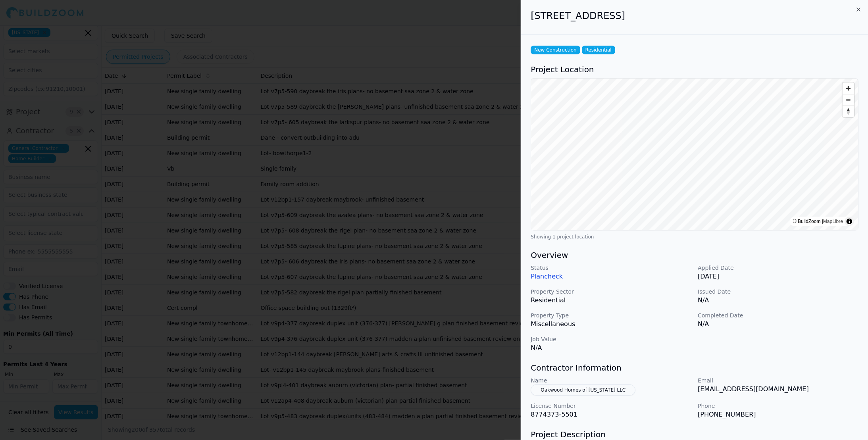  What do you see at coordinates (611, 292) in the screenshot?
I see `p: Property Sector` at bounding box center [611, 292].